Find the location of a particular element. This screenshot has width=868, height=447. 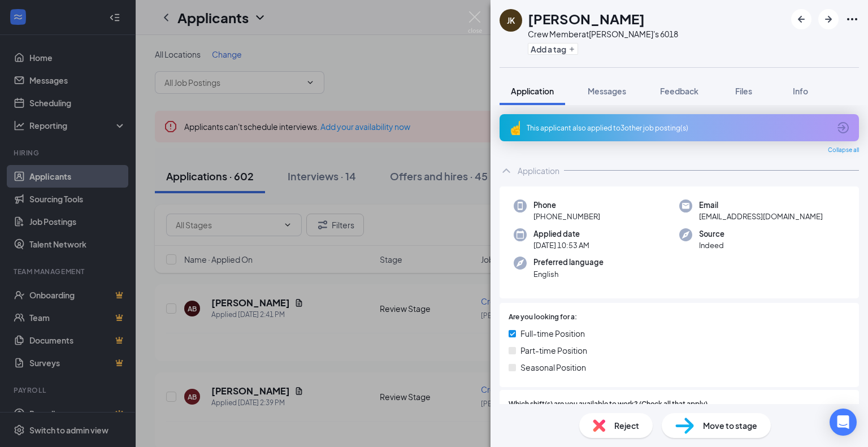

span: Messages is located at coordinates (607, 91).